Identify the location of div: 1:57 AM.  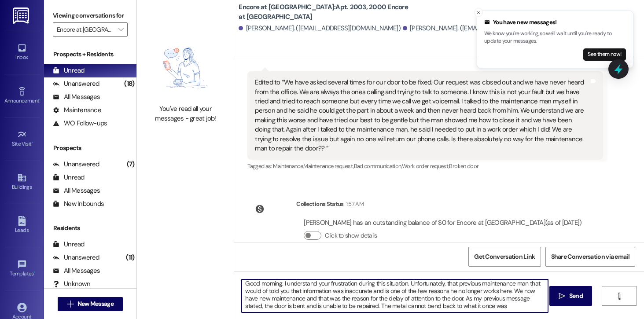
(353, 204).